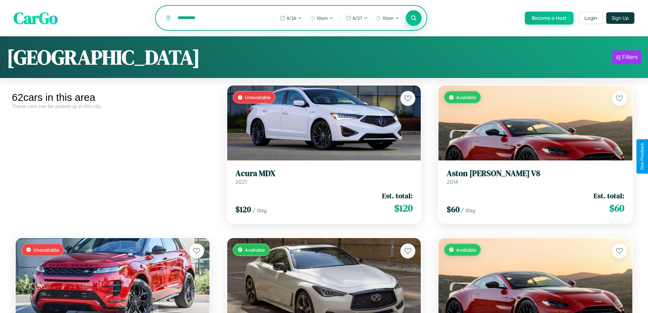 This screenshot has height=313, width=648. I want to click on div: These cars can be picked up in this city., so click(113, 106).